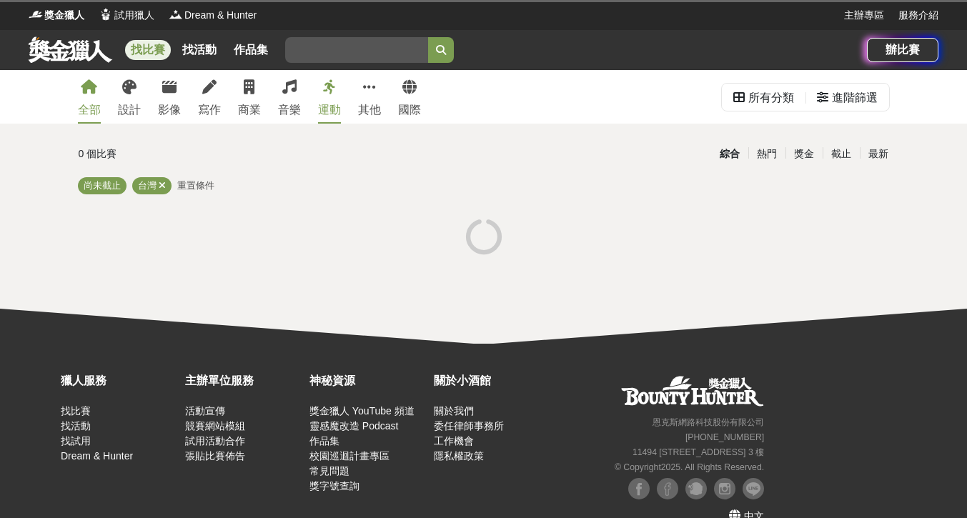 This screenshot has width=967, height=518. Describe the element at coordinates (215, 426) in the screenshot. I see `a: 競賽網站模組` at that location.